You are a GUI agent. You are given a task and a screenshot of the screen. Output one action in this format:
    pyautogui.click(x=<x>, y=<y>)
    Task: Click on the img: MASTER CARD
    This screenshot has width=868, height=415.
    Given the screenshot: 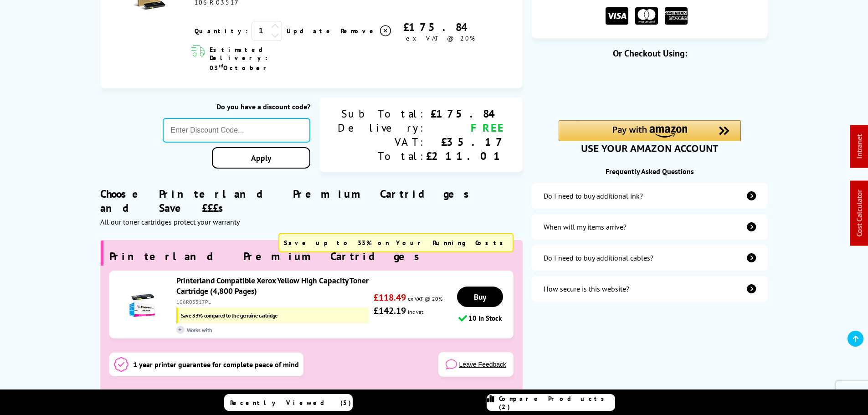 What is the action you would take?
    pyautogui.click(x=646, y=16)
    